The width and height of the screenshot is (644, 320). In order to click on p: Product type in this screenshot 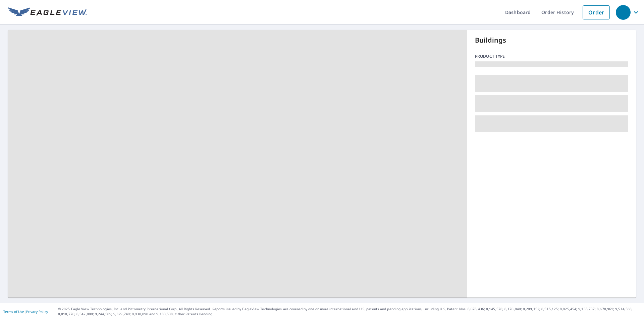, I will do `click(551, 56)`.